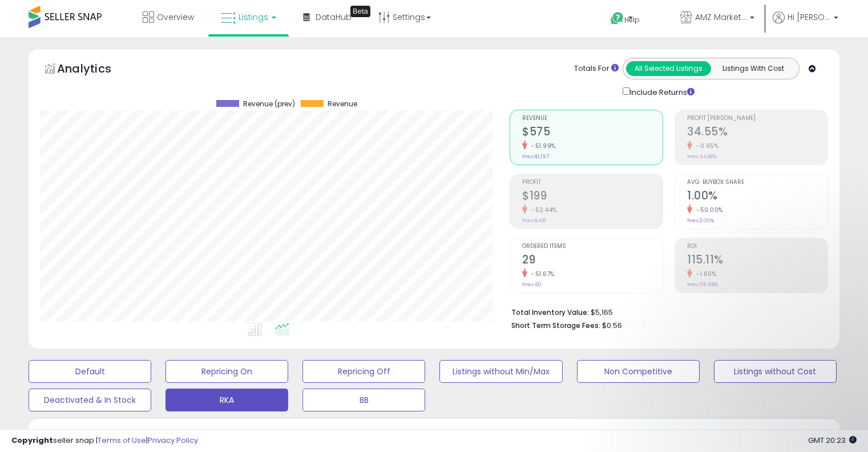 The image size is (868, 452). Describe the element at coordinates (702, 157) in the screenshot. I see `small: Prev: 34.88%` at that location.